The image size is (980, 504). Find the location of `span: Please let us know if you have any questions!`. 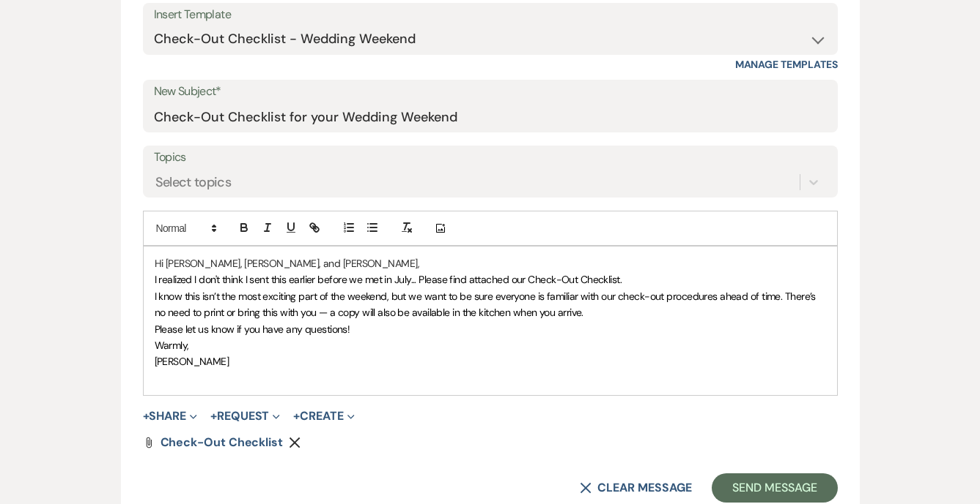

span: Please let us know if you have any questions! is located at coordinates (252, 329).